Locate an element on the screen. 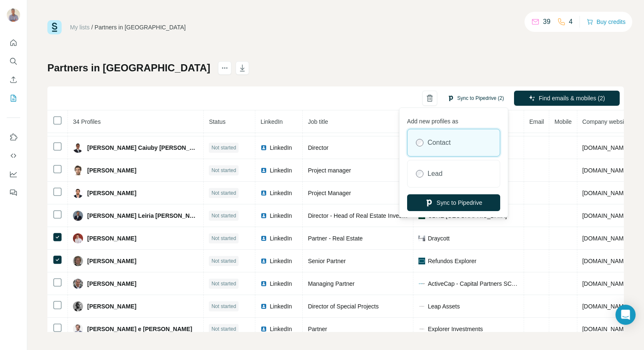 This screenshot has width=644, height=350. label: Contact is located at coordinates (439, 142).